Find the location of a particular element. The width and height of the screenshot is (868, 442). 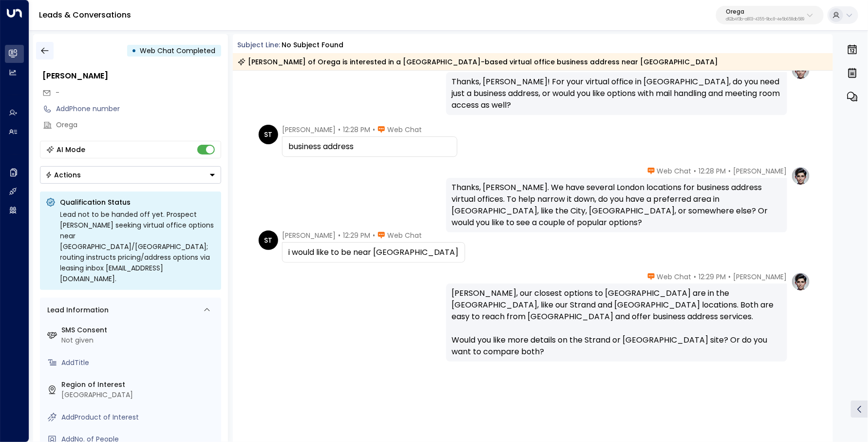

label: SMS Consent is located at coordinates (140, 330).